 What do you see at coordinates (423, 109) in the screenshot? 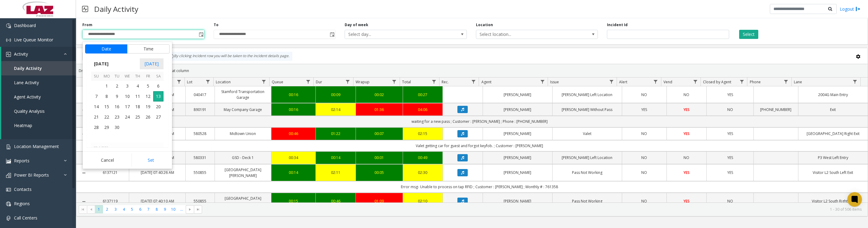
I see `div: 04:06` at bounding box center [423, 109].